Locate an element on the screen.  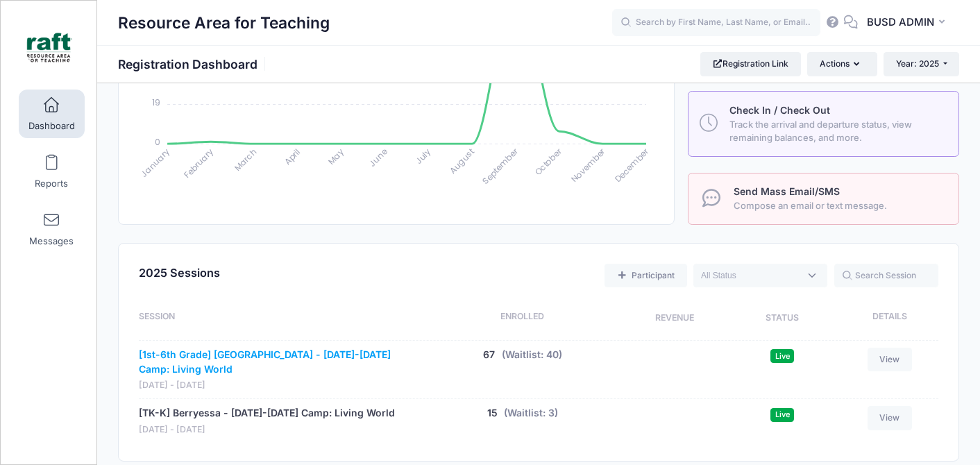
span: Reports is located at coordinates (51, 183).